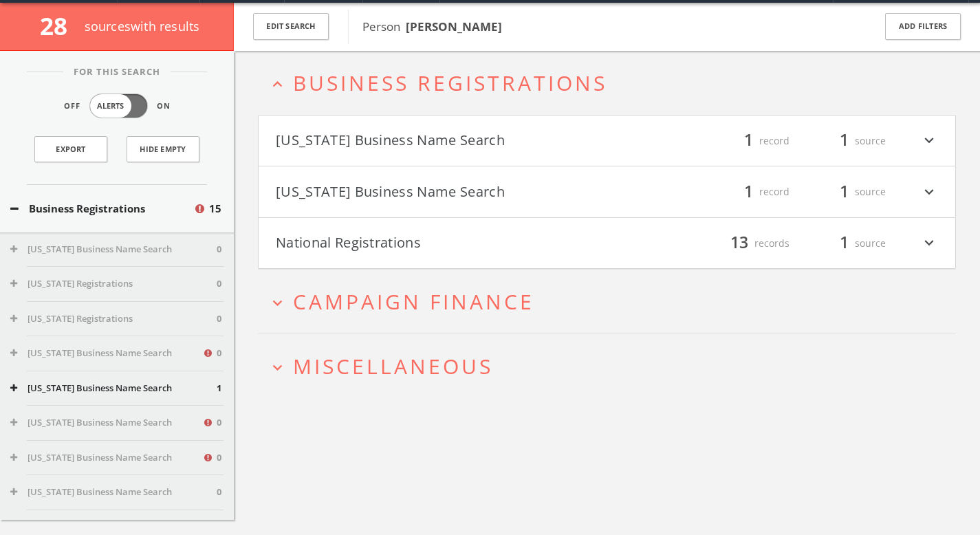  Describe the element at coordinates (291, 26) in the screenshot. I see `button: Edit Search` at that location.